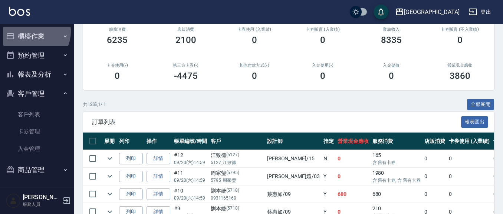 The height and width of the screenshot is (214, 503). I want to click on td: #12, so click(190, 159).